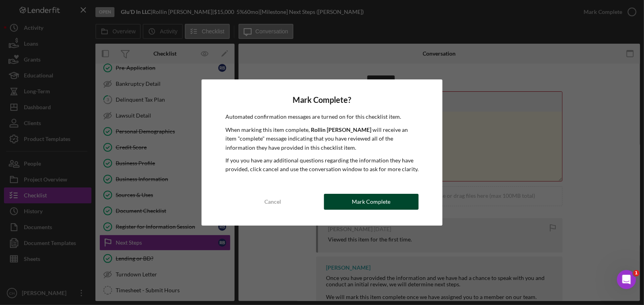 The image size is (644, 305). Describe the element at coordinates (273, 202) in the screenshot. I see `button: Cancel` at that location.